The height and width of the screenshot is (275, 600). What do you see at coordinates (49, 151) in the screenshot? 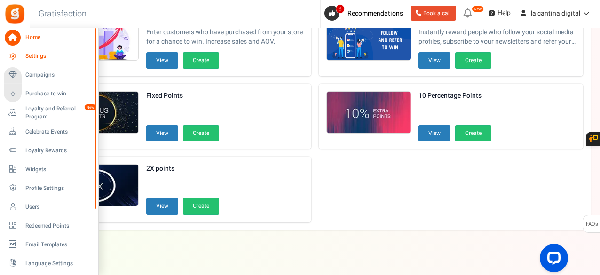
I see `a: Loyalty Rewards` at bounding box center [49, 151].